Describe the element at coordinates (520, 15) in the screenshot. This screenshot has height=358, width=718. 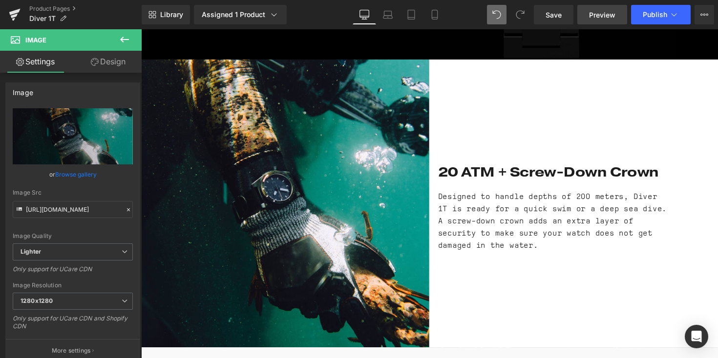
I see `button: Redo` at that location.